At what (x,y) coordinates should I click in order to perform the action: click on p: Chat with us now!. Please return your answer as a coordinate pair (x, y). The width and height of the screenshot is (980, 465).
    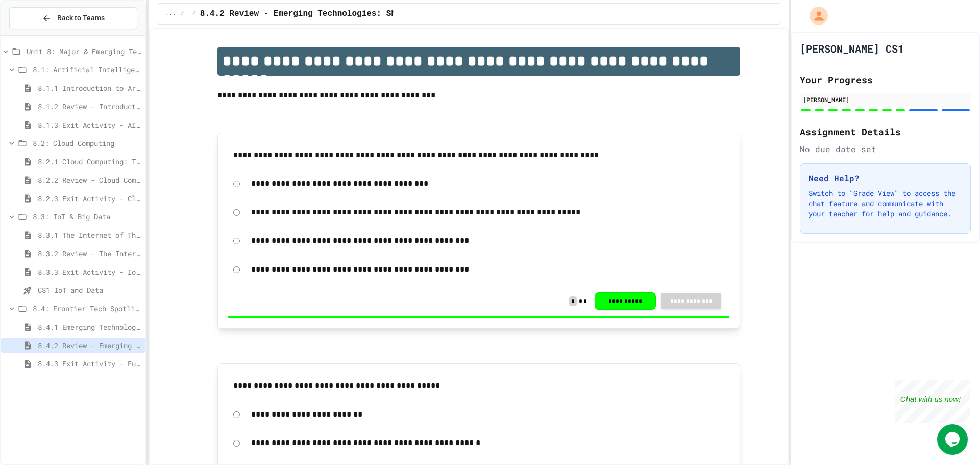
    Looking at the image, I should click on (35, 19).